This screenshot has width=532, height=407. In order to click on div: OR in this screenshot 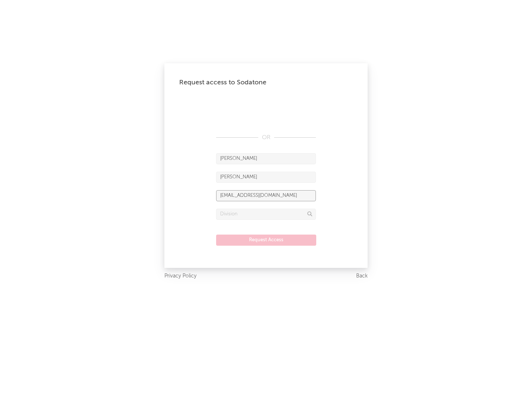, I will do `click(266, 137)`.